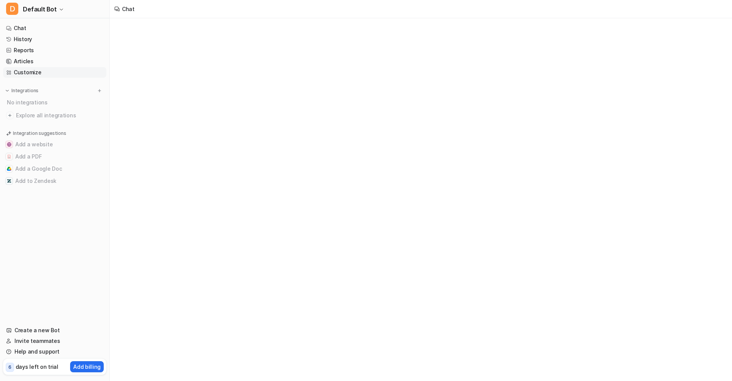 Image resolution: width=732 pixels, height=381 pixels. What do you see at coordinates (55, 157) in the screenshot?
I see `button: Add a PDFAdd a PDF` at bounding box center [55, 157].